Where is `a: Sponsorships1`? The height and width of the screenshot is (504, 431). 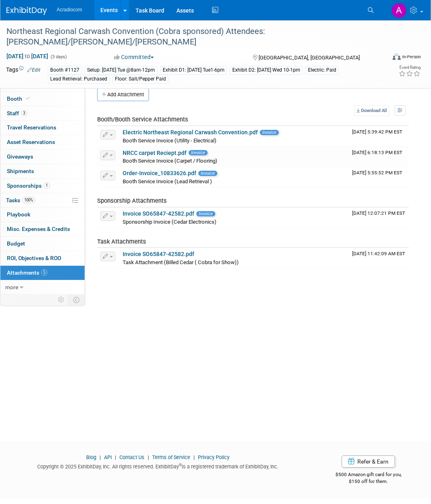 a: Sponsorships1 is located at coordinates (42, 185).